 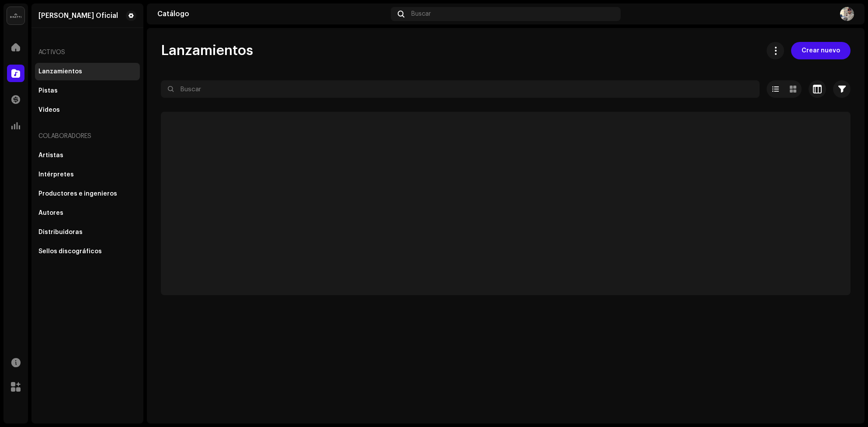 I want to click on re-m-nav-item: Sellos discográficos, so click(x=88, y=252).